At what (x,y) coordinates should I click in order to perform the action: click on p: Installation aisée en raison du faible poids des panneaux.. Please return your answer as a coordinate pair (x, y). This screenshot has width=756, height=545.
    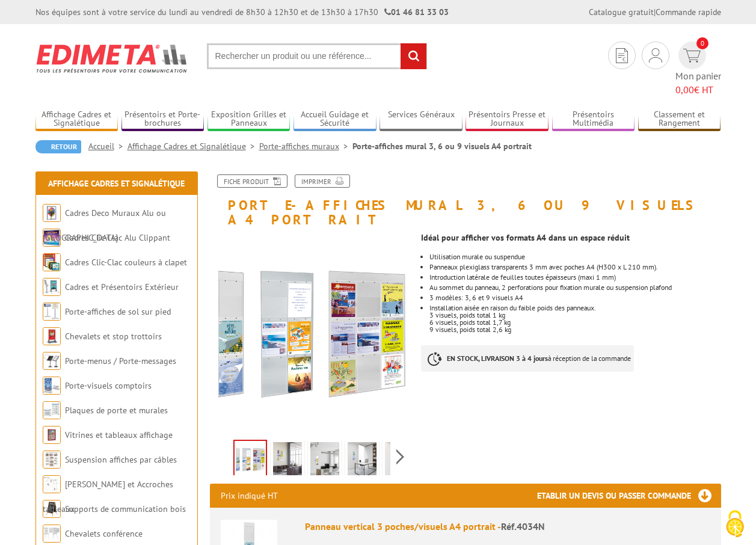
    Looking at the image, I should click on (575, 308).